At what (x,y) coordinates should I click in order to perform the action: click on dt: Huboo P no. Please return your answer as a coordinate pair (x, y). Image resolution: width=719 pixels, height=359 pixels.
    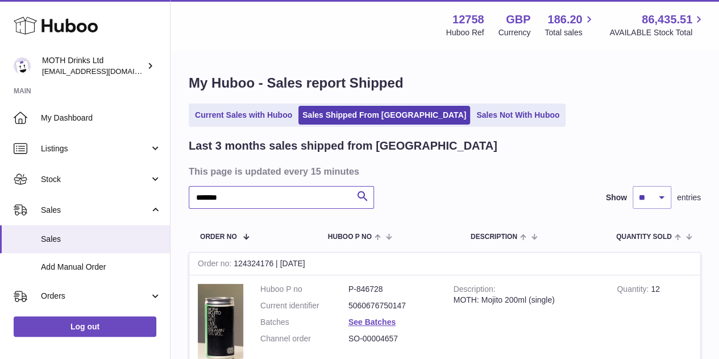
    Looking at the image, I should click on (304, 289).